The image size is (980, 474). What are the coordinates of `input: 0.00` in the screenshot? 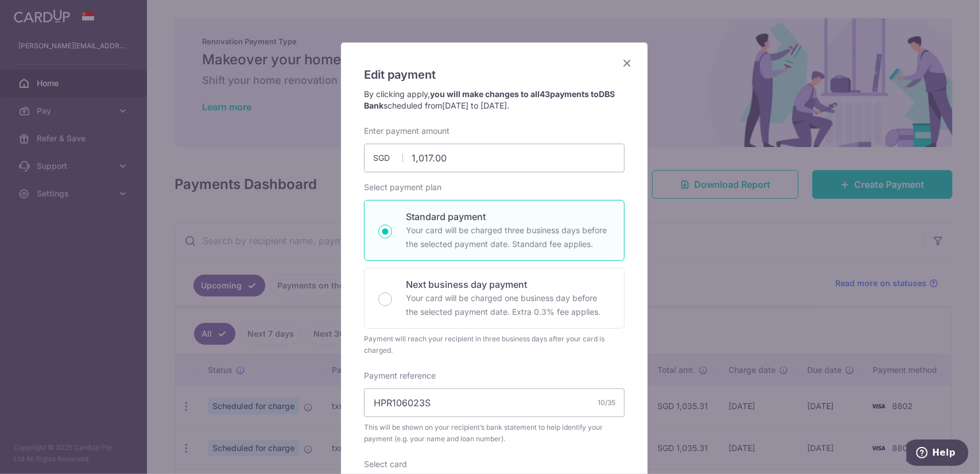 It's located at (494, 158).